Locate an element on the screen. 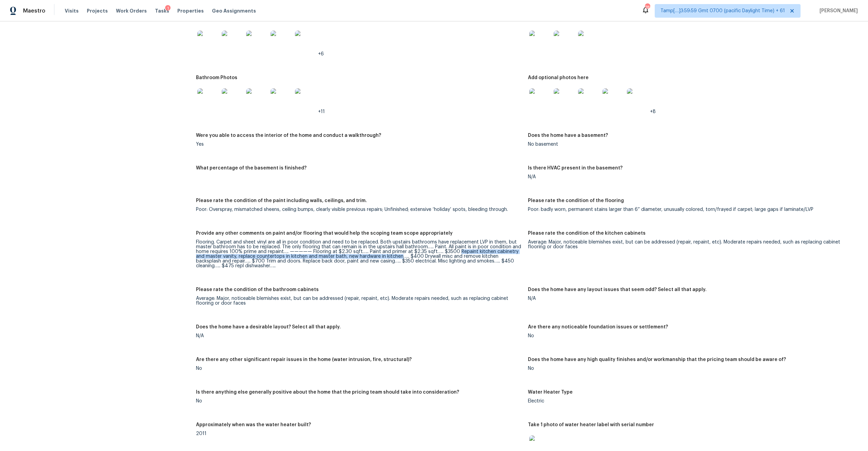 The width and height of the screenshot is (868, 451). span: +6 is located at coordinates (321, 54).